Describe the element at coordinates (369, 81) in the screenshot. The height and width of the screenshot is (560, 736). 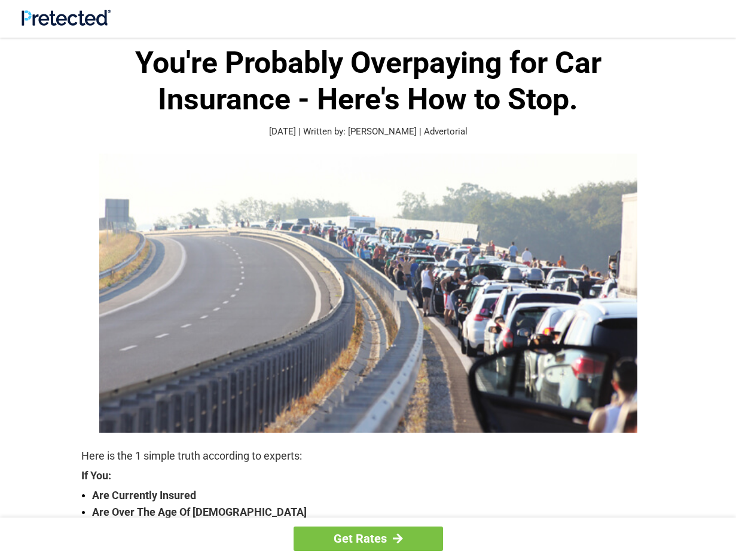
I see `h1: You're Probably Overpaying for Car Insurance - Here's How to Stop.` at that location.